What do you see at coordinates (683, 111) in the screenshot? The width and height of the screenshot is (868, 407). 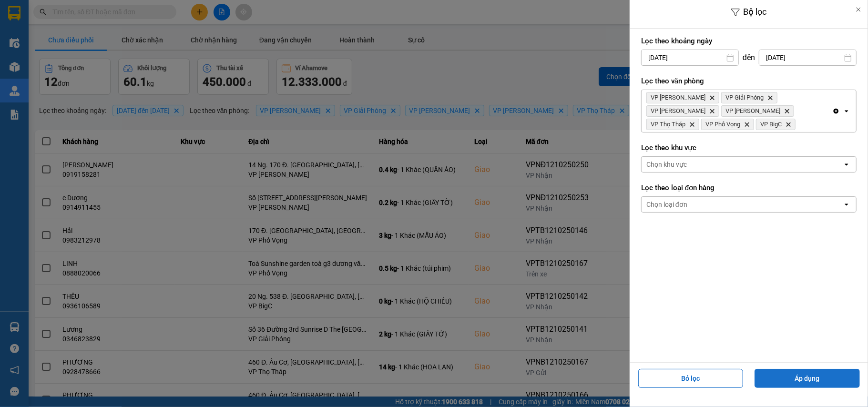 I see `span: VP Trần Đại Nghĩa, close by backspace` at bounding box center [683, 111].